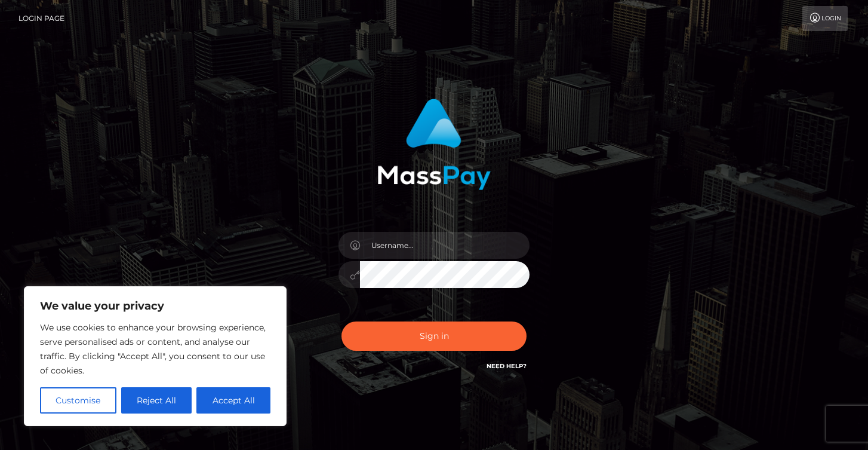 This screenshot has width=868, height=450. Describe the element at coordinates (41, 18) in the screenshot. I see `a: Login Page` at that location.